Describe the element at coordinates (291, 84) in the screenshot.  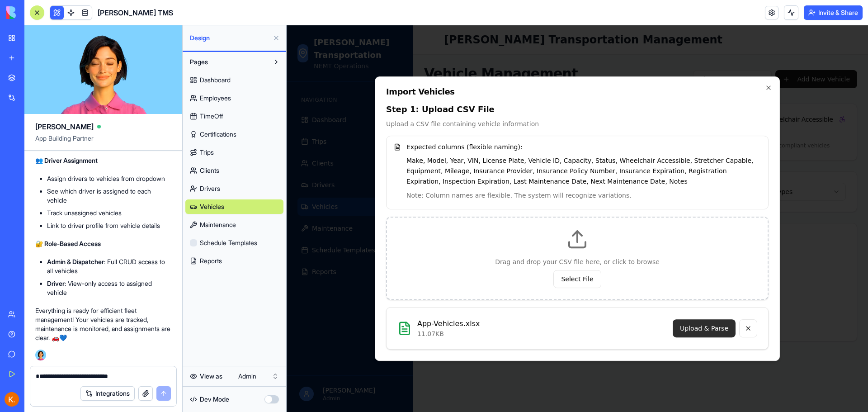
I see `h3: Step 1: Upload CSV File` at that location.